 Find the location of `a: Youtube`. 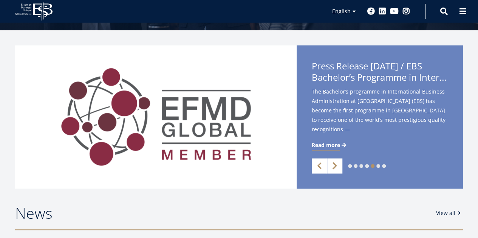

a: Youtube is located at coordinates (394, 11).